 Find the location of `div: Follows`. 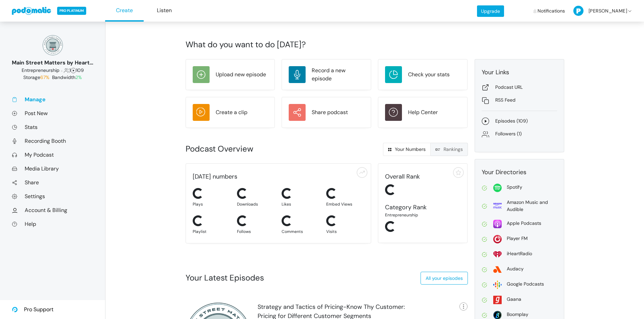

div: Follows is located at coordinates (256, 231).